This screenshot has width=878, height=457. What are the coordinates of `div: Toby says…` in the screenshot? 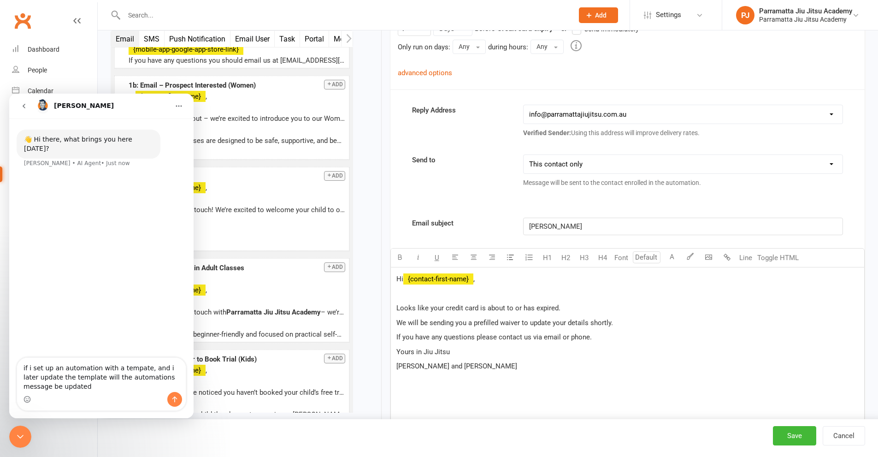 It's located at (92, 60).